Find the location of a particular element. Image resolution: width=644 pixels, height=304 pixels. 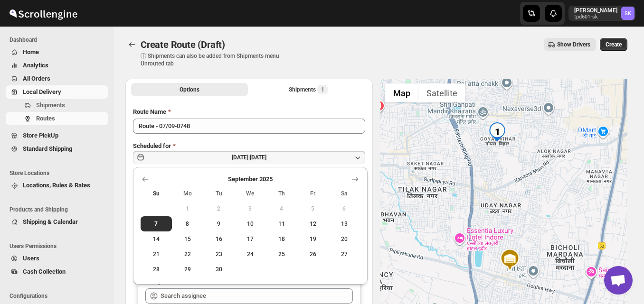

th: Friday is located at coordinates (313, 194).